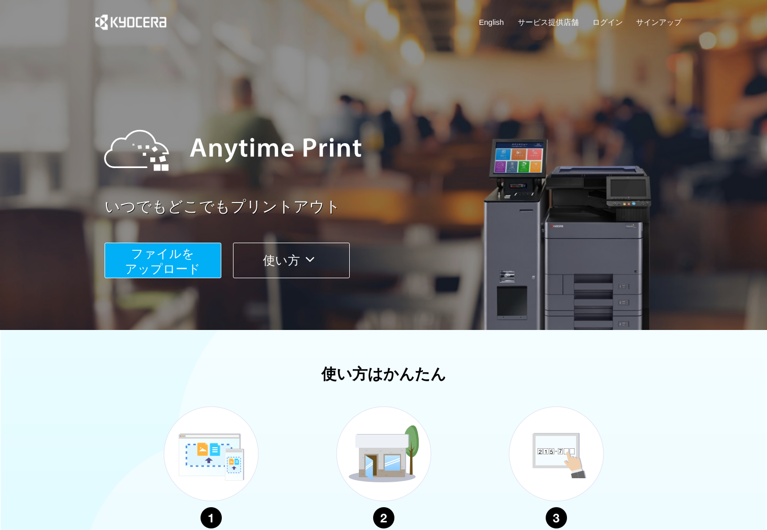  I want to click on a: サインアップ, so click(659, 22).